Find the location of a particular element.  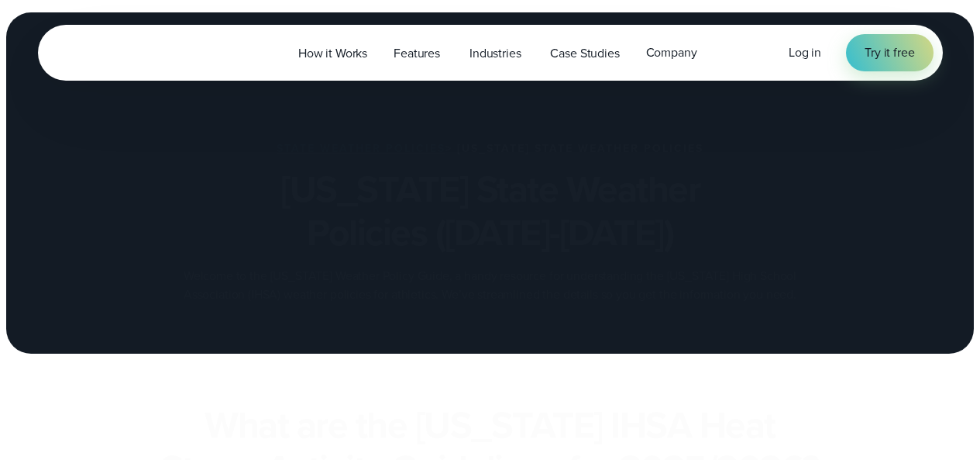

a: How it Works is located at coordinates (333, 53).